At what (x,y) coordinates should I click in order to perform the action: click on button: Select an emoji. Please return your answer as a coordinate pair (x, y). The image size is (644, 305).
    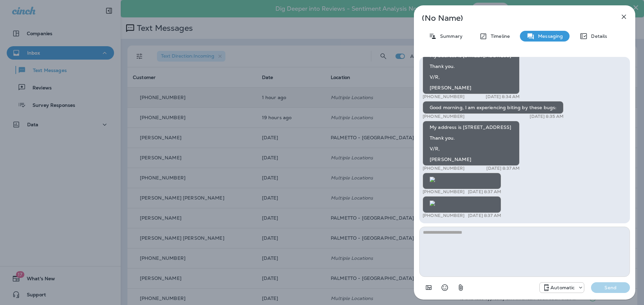
    Looking at the image, I should click on (444, 288).